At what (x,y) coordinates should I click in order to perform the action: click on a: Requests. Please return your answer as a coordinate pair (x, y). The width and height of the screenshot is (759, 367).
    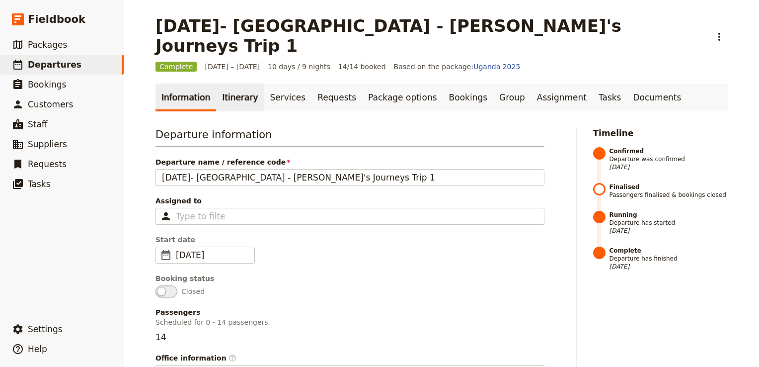
    Looking at the image, I should click on (337, 97).